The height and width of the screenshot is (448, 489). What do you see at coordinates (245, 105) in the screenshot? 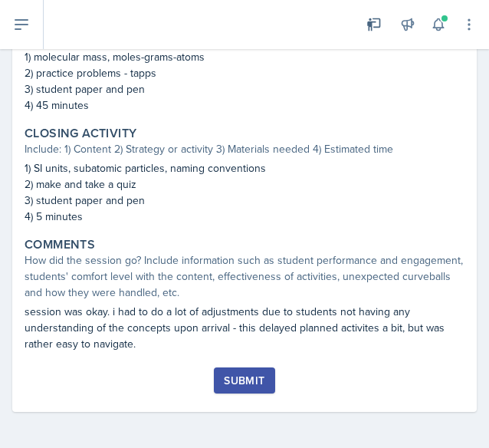
I see `p: 4) 45 minutes` at bounding box center [245, 105].